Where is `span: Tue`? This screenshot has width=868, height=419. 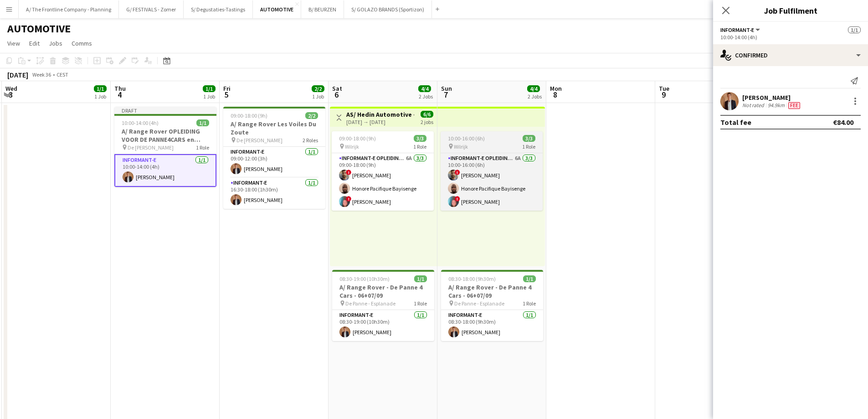 span: Tue is located at coordinates (664, 89).